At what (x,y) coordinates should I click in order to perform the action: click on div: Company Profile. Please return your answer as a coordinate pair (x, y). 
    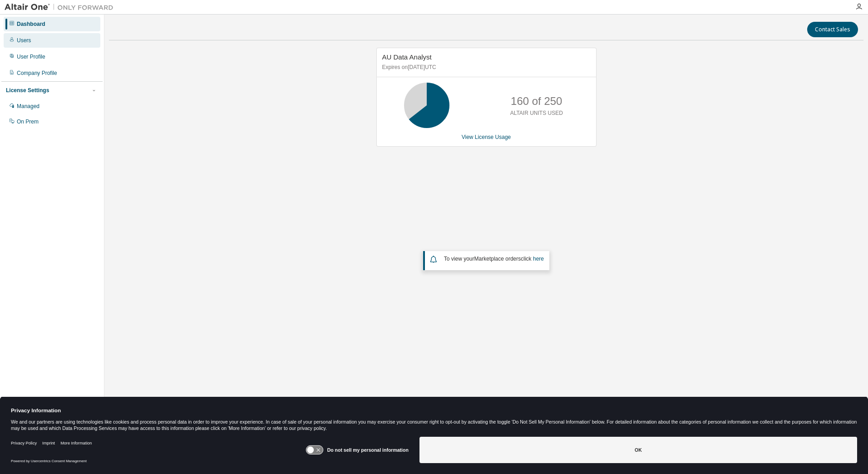
    Looking at the image, I should click on (37, 73).